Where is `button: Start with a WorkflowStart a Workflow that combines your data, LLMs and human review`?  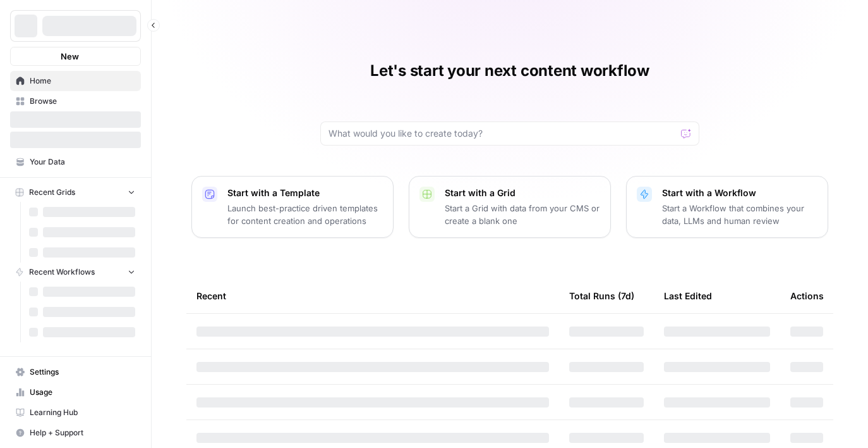
button: Start with a WorkflowStart a Workflow that combines your data, LLMs and human review is located at coordinates (728, 207).